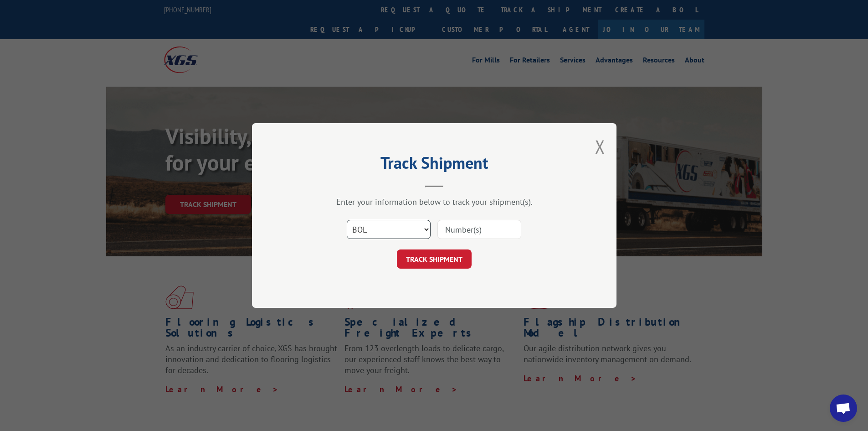 The image size is (868, 431). Describe the element at coordinates (843, 408) in the screenshot. I see `div: Open chat` at that location.